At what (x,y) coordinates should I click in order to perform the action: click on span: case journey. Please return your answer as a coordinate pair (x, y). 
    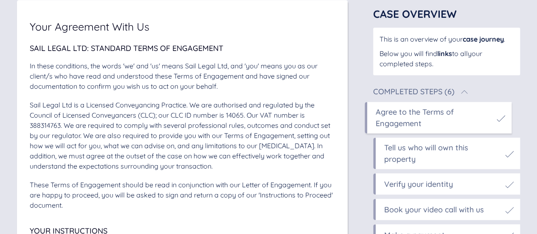
    Looking at the image, I should click on (483, 39).